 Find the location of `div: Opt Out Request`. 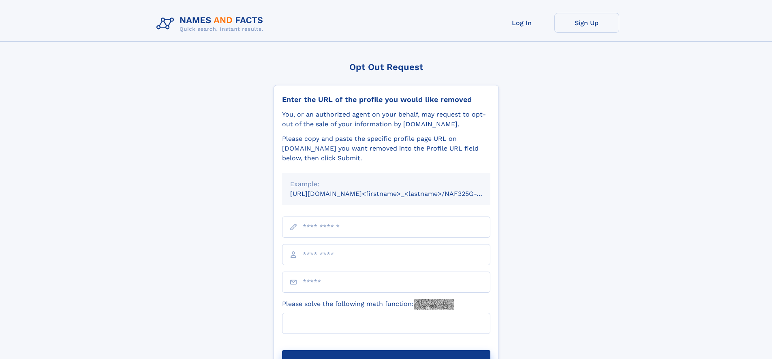

div: Opt Out Request is located at coordinates (386, 67).